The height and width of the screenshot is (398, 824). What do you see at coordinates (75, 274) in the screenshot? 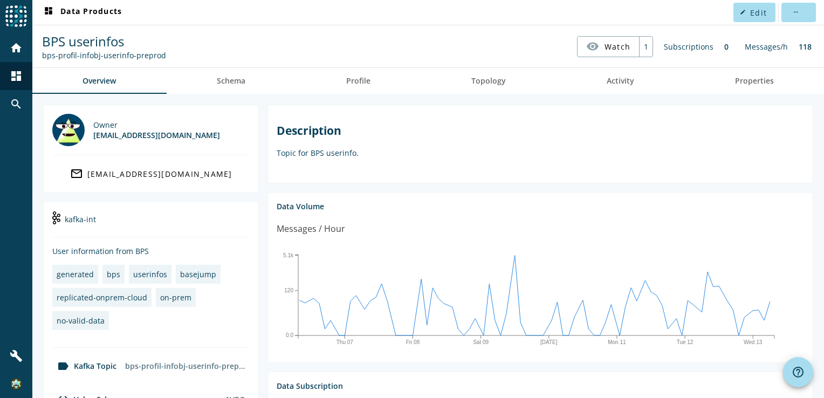
I see `div: generated` at bounding box center [75, 274].